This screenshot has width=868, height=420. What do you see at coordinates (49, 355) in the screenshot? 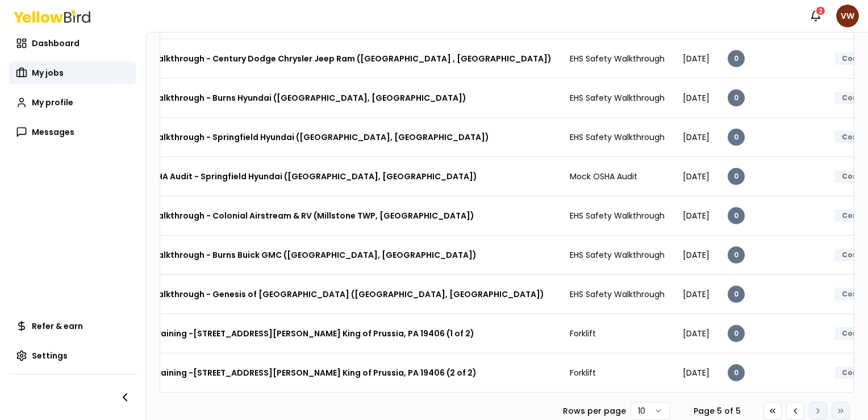
I see `span: Settings` at bounding box center [49, 355].